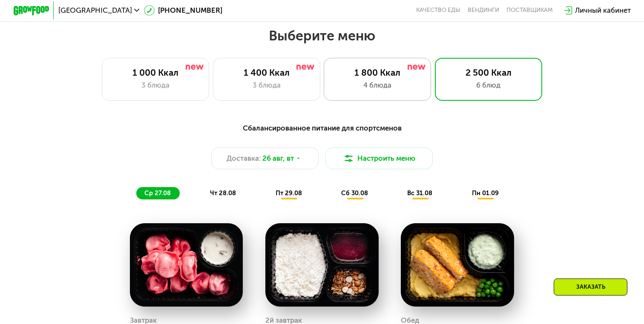 The height and width of the screenshot is (324, 644). I want to click on span: чт 28.08, so click(223, 193).